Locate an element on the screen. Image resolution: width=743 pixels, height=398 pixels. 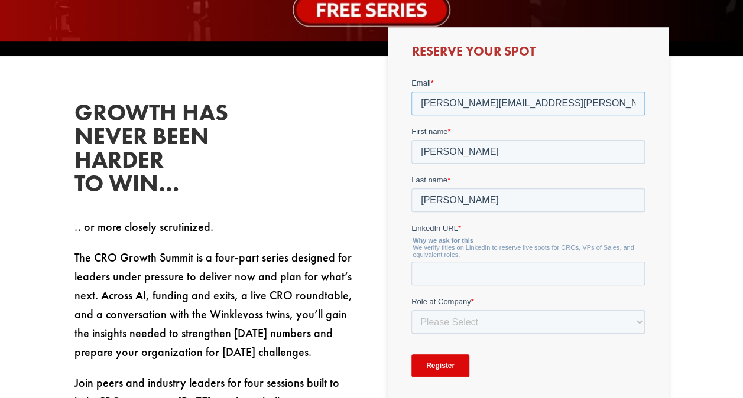
h2: Growth has never been harder to win… is located at coordinates (163, 151).